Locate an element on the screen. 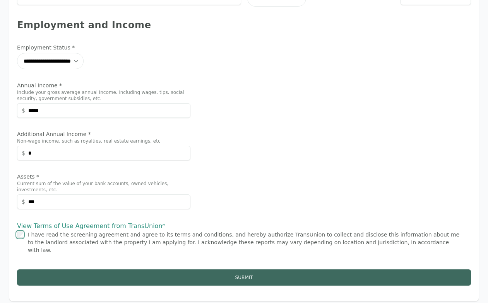  p: Current sum of the value of your bank accounts, owned vehicles, investments, etc. is located at coordinates (104, 187).